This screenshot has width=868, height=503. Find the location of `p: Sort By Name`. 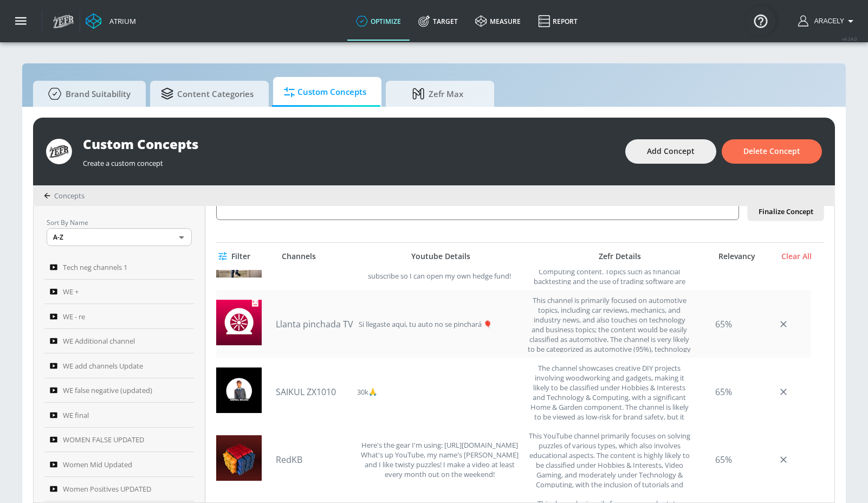

p: Sort By Name is located at coordinates (120, 223).